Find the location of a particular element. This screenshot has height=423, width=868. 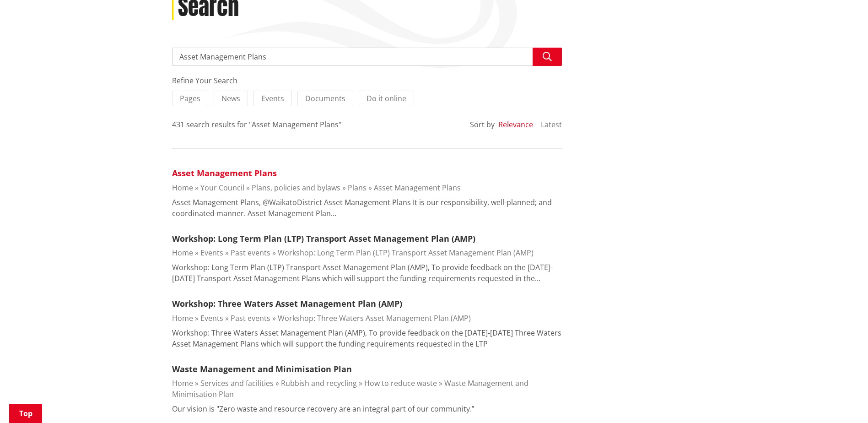

p: Workshop: Long Term Plan (LTP) Transport Asset Management Plan (AMP), To provide feedback on the ... is located at coordinates (367, 272).